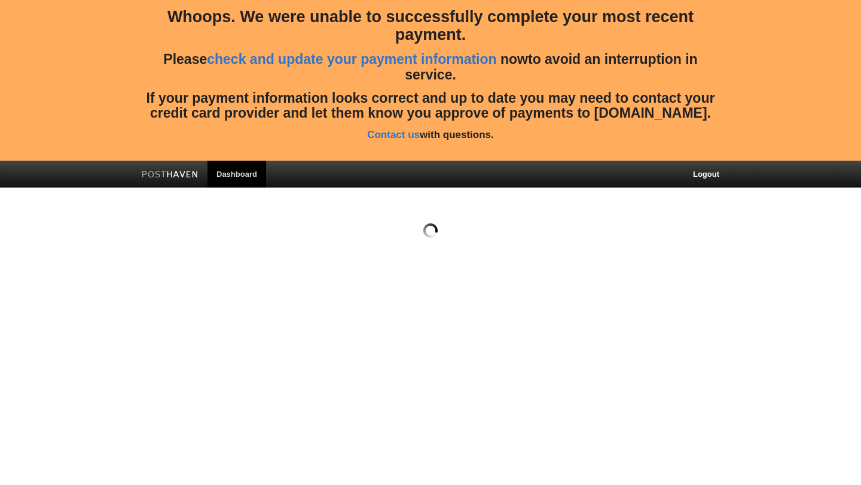 This screenshot has height=485, width=861. What do you see at coordinates (514, 59) in the screenshot?
I see `strong: now` at bounding box center [514, 59].